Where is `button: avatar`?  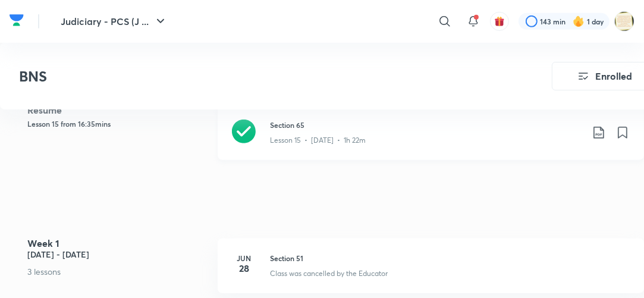 button: avatar is located at coordinates (500, 22).